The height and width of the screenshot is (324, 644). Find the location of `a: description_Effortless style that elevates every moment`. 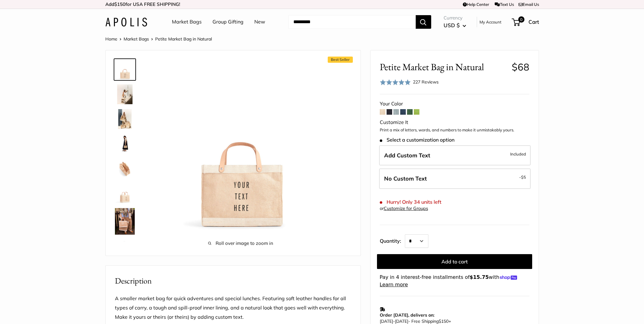

a: description_Effortless style that elevates every moment is located at coordinates (125, 95).